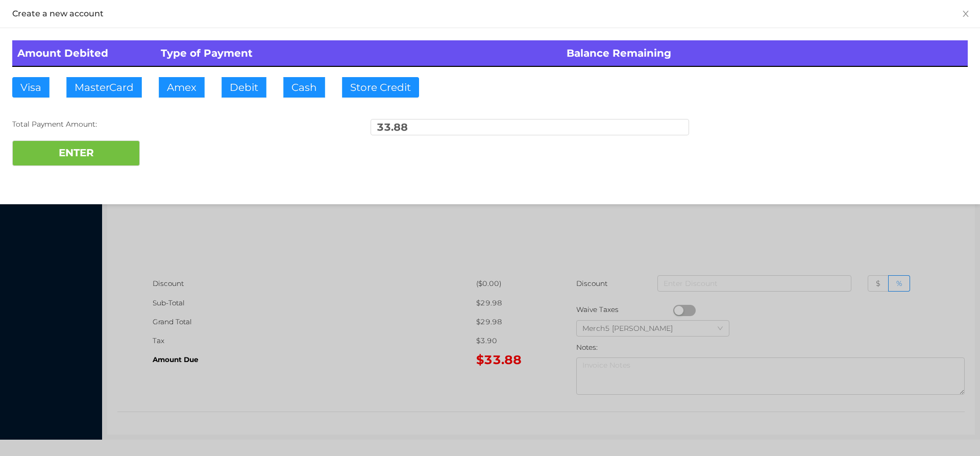 This screenshot has height=456, width=980. What do you see at coordinates (76, 153) in the screenshot?
I see `button: ENTER` at bounding box center [76, 153].